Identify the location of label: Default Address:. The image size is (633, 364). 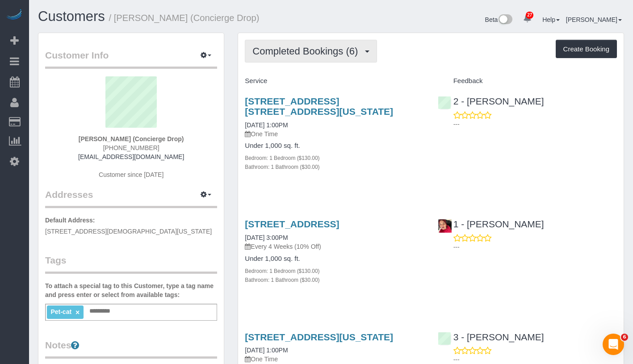
(70, 220).